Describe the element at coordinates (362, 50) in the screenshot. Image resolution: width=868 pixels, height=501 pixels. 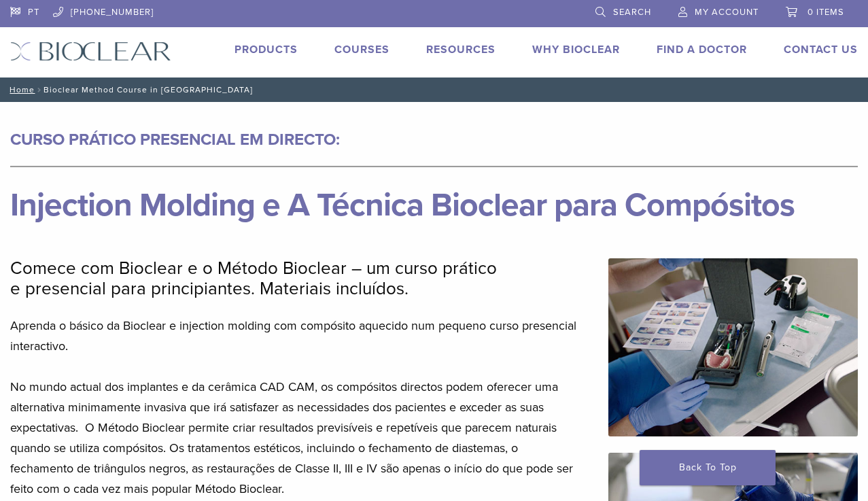
I see `a: Courses` at that location.